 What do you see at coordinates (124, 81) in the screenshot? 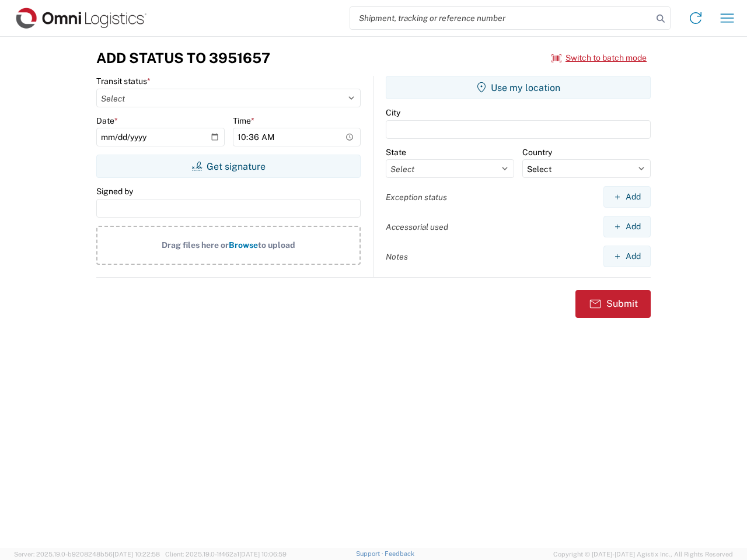
I see `label: Transit status` at bounding box center [124, 81].